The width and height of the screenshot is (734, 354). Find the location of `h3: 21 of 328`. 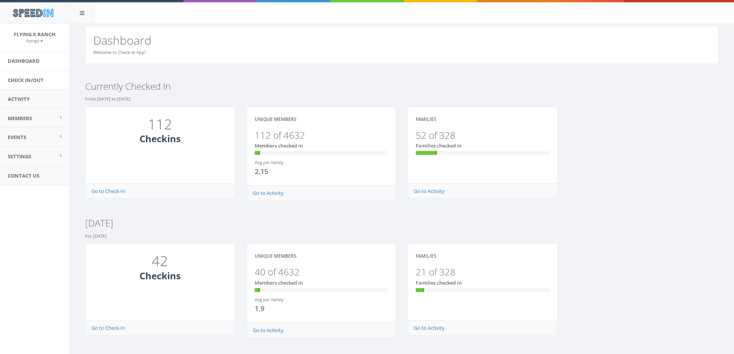

h3: 21 of 328 is located at coordinates (482, 272).